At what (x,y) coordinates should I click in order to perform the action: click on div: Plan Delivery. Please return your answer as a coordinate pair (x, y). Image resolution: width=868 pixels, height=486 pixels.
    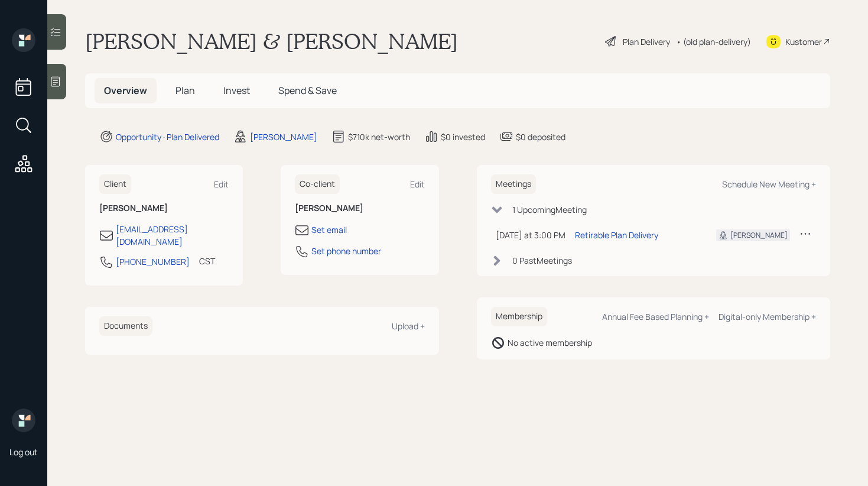
    Looking at the image, I should click on (647, 42).